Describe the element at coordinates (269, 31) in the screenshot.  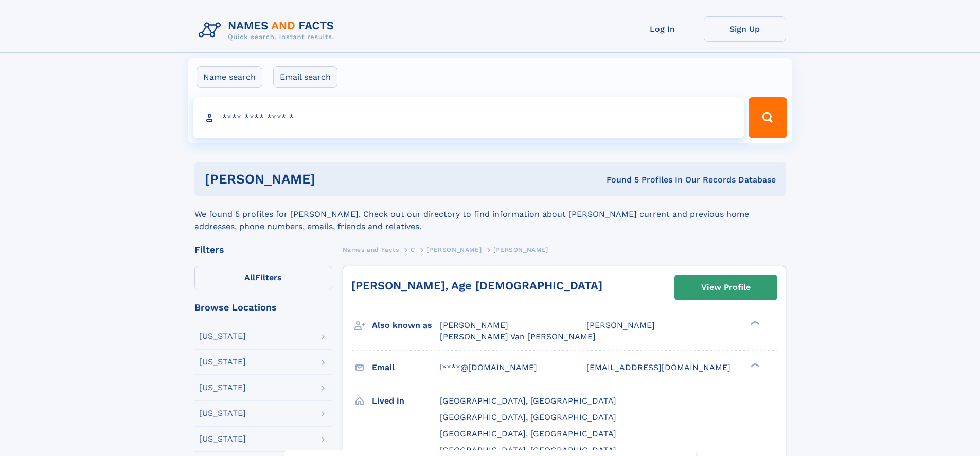
I see `img: Logo Names and Facts` at that location.